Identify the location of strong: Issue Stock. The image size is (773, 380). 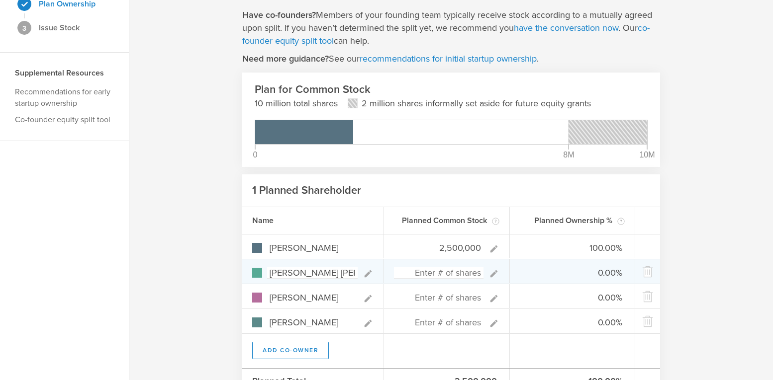
(59, 28).